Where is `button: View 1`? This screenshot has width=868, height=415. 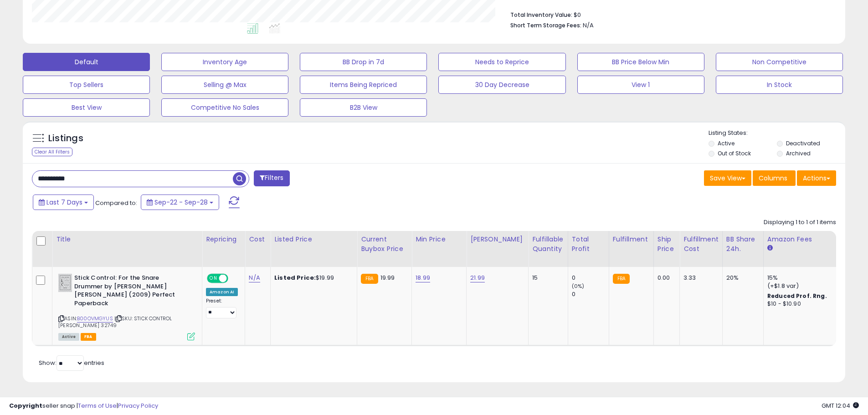 button: View 1 is located at coordinates (641, 85).